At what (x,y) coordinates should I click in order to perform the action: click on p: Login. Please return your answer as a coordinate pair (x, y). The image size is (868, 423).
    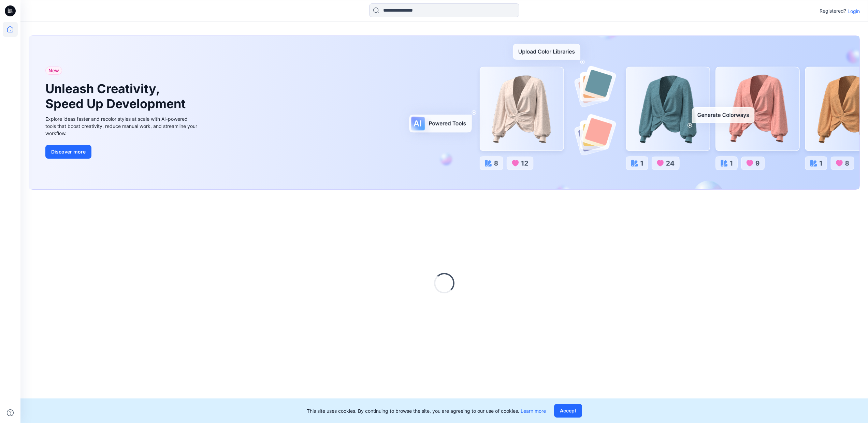
    Looking at the image, I should click on (854, 11).